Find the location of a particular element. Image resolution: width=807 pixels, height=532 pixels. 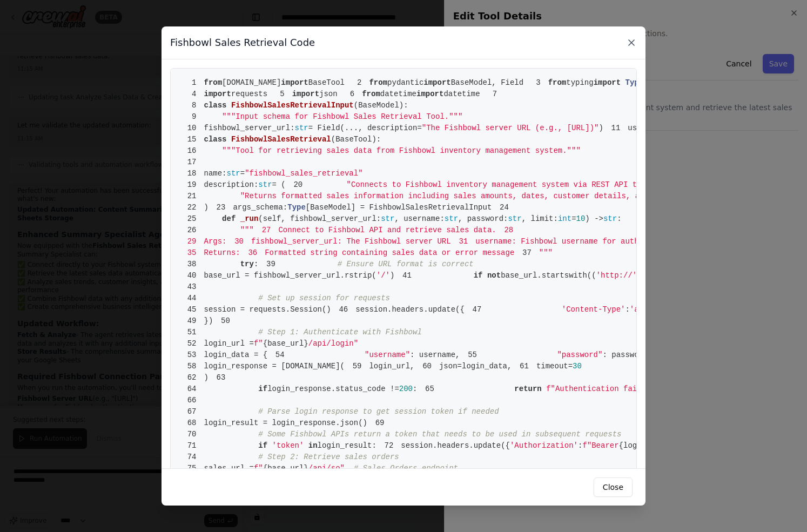

span: 27 is located at coordinates (266, 230).